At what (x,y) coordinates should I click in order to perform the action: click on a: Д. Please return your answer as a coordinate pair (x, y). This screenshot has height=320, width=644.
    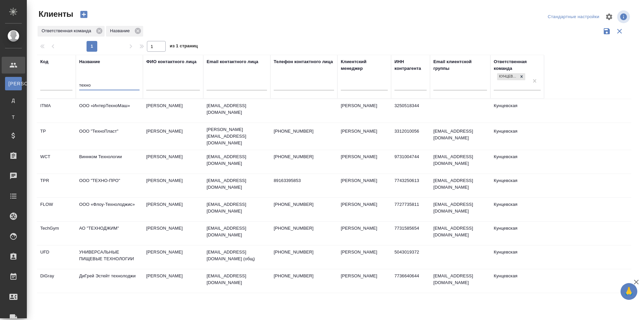
    Looking at the image, I should click on (13, 101).